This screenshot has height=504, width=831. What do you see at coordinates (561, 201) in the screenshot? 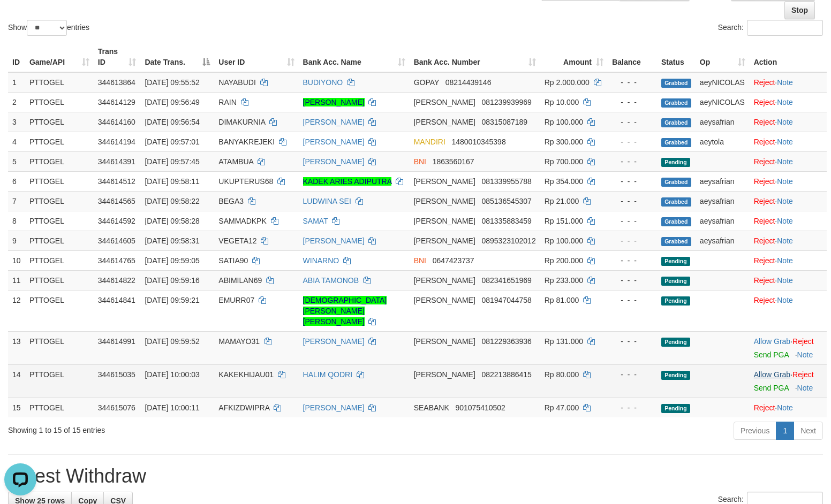
I see `span: Rp 21.000` at bounding box center [561, 201].